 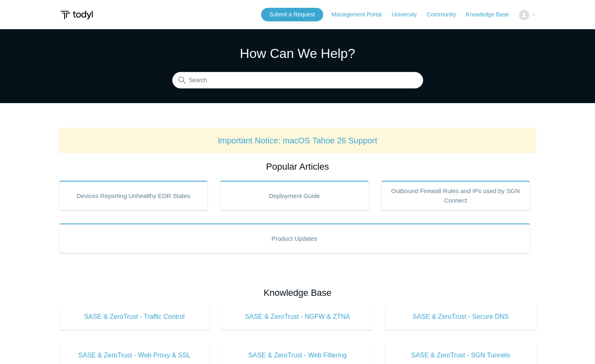 I want to click on span: SASE & ZeroTrust - Secure DNS, so click(x=460, y=317).